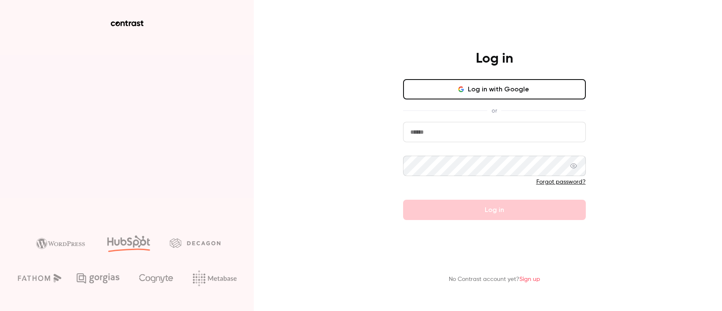 This screenshot has width=722, height=311. Describe the element at coordinates (494, 89) in the screenshot. I see `button: Log in with Google` at that location.